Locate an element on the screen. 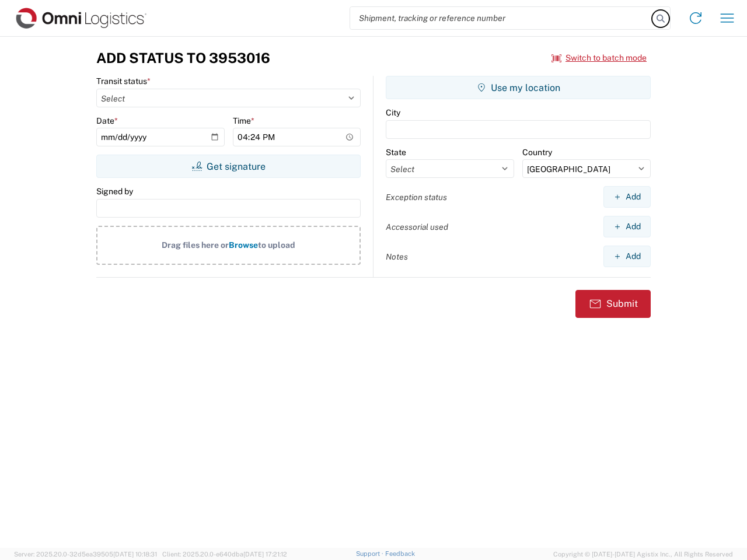 The image size is (747, 560). button: Submit is located at coordinates (613, 303).